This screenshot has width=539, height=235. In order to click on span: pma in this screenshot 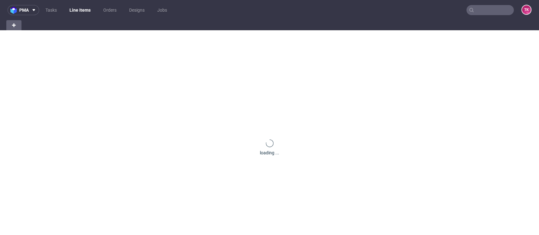, I will do `click(24, 10)`.